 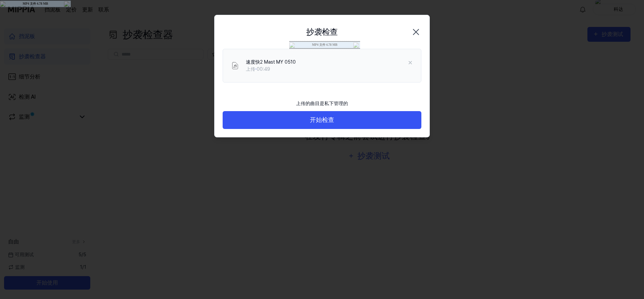 What do you see at coordinates (271, 62) in the screenshot?
I see `div: 速度快2 Mast MY 0510` at bounding box center [271, 62].